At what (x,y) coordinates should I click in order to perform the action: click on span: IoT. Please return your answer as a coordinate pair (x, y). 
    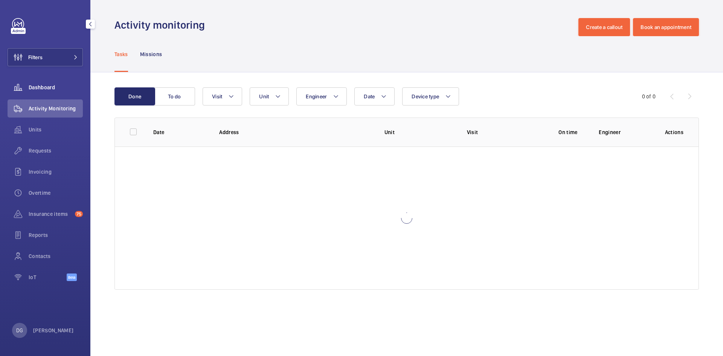
    Looking at the image, I should click on (47, 277).